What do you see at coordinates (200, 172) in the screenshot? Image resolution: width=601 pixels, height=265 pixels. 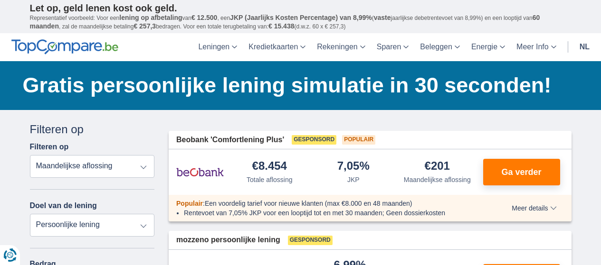 I see `img: product.pl.alt Beobank` at bounding box center [200, 172].